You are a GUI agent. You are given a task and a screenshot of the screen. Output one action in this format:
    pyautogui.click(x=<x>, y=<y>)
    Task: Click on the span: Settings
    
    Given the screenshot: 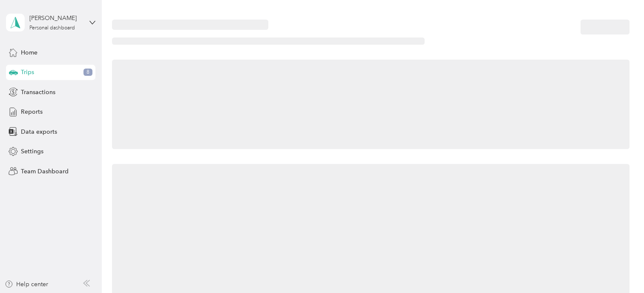 What is the action you would take?
    pyautogui.click(x=32, y=151)
    